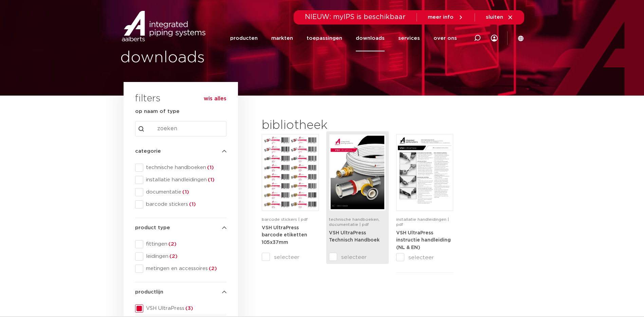  What do you see at coordinates (282, 38) in the screenshot?
I see `a: markten` at bounding box center [282, 38].